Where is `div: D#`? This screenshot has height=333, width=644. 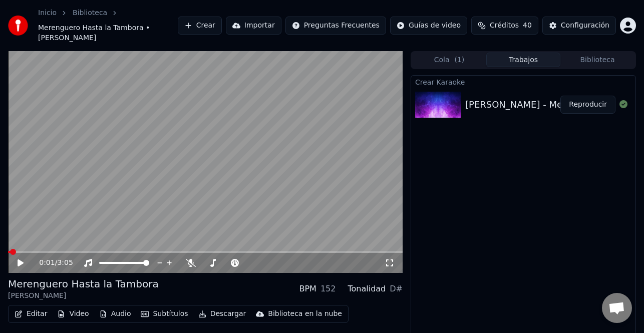
div: D# is located at coordinates (396, 289).